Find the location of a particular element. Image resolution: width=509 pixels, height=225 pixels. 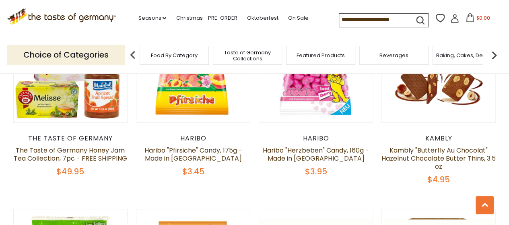

a: Oktoberfest is located at coordinates (262, 18).